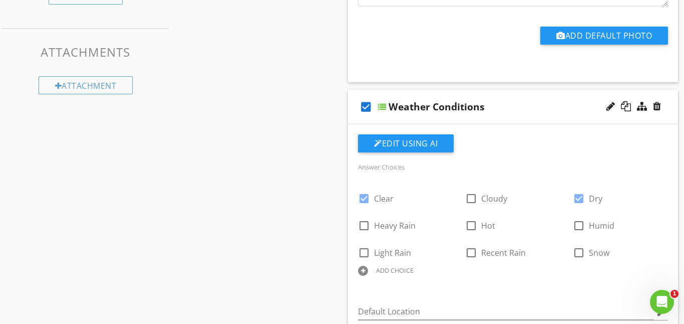 This screenshot has height=324, width=684. What do you see at coordinates (504, 253) in the screenshot?
I see `span: Recent Rain` at bounding box center [504, 253].